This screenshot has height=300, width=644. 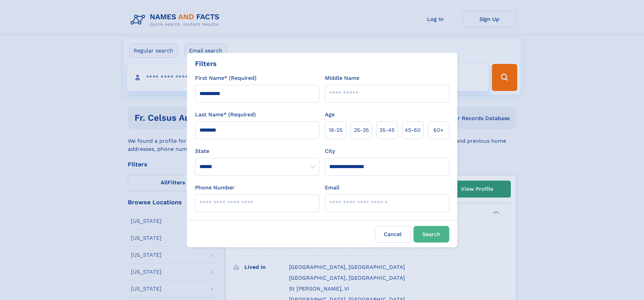 I want to click on span: 60+, so click(x=439, y=130).